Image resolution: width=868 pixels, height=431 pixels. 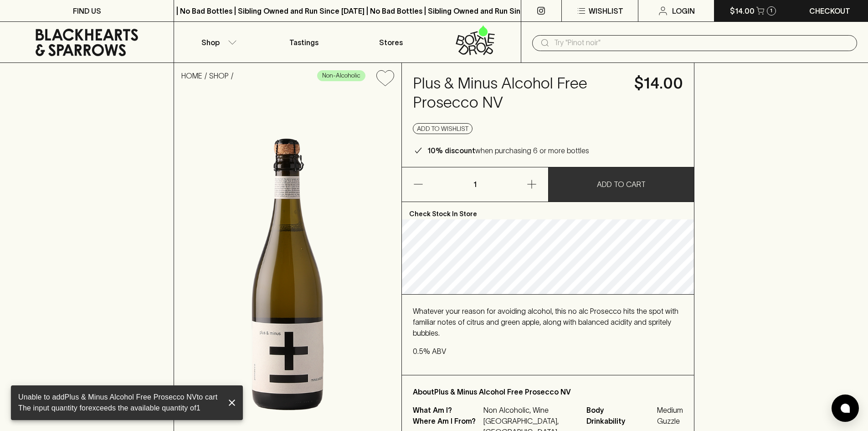 What do you see at coordinates (518, 93) in the screenshot?
I see `h4: Plus & Minus Alcohol Free Prosecco NV` at bounding box center [518, 93].